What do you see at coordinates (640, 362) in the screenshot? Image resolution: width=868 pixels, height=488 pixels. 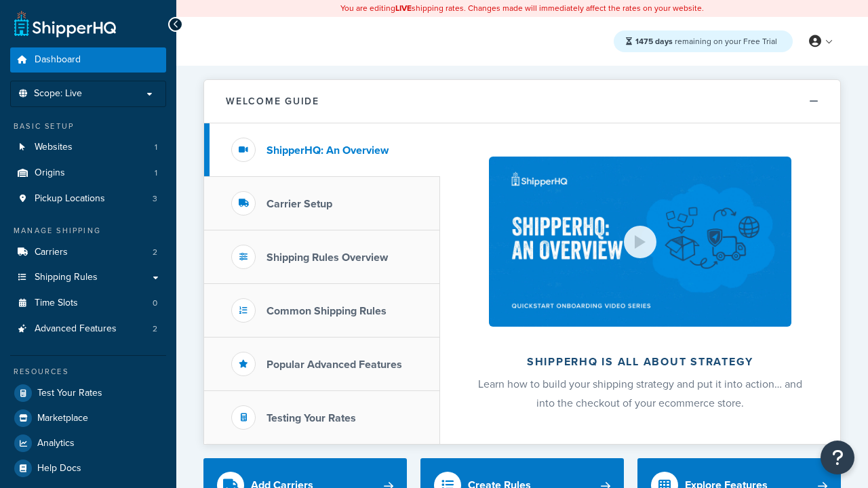 I see `h2: ShipperHQ is all about strategy` at bounding box center [640, 362].